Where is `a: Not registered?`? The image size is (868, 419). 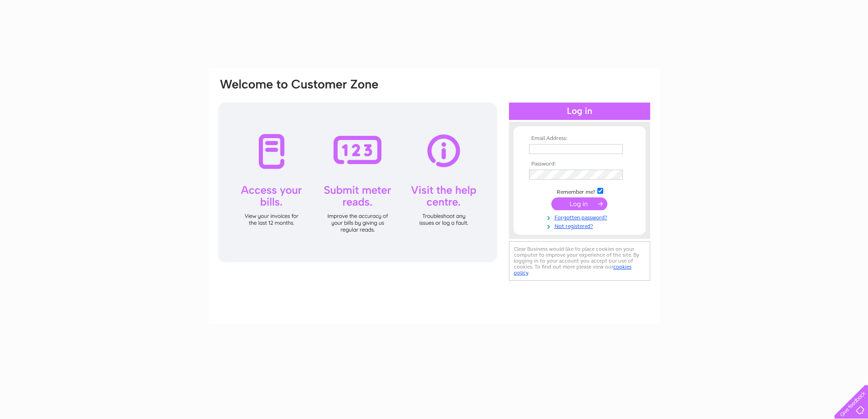
a: Not registered? is located at coordinates (581, 225).